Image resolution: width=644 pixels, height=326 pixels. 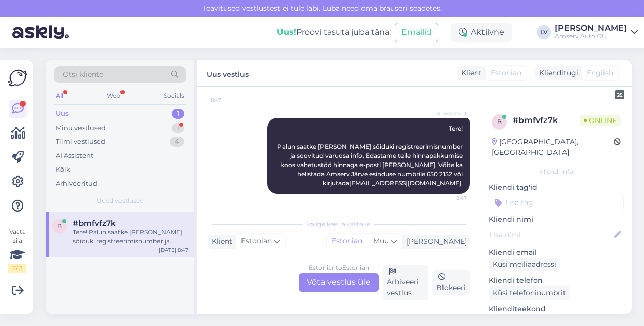 I want to click on span: Online, so click(x=600, y=120).